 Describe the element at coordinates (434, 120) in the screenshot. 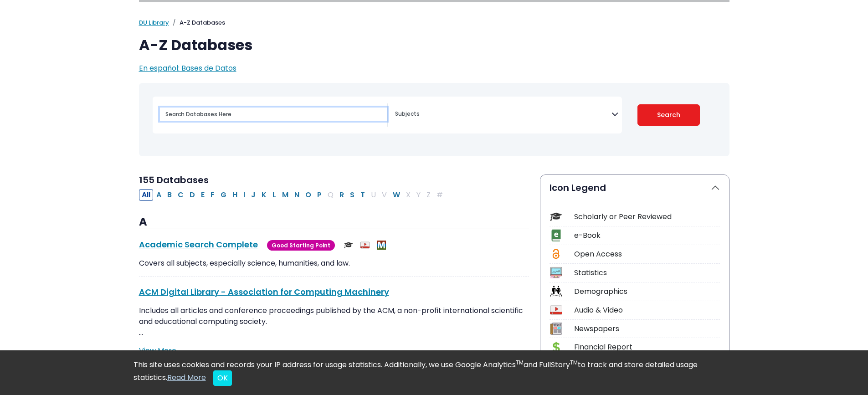

I see `nav: Search filters` at that location.